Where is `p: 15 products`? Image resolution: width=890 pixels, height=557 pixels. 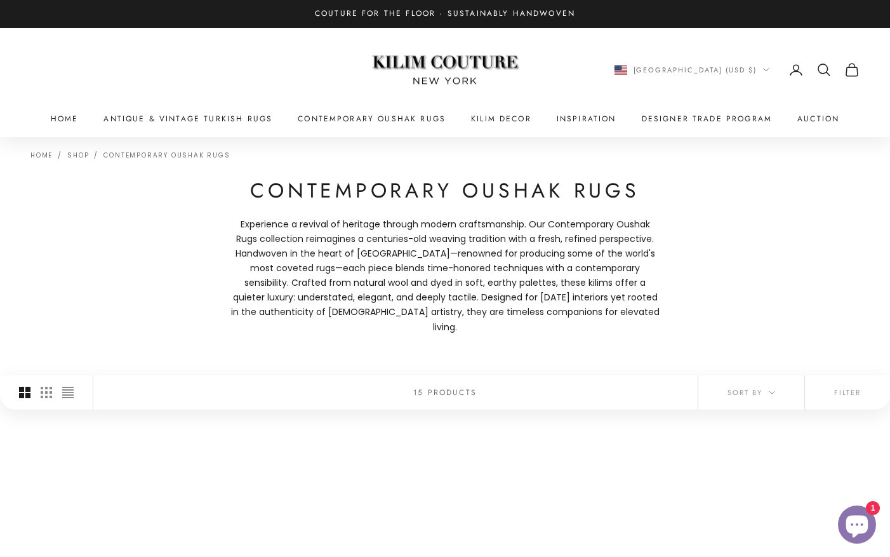 p: 15 products is located at coordinates (445, 392).